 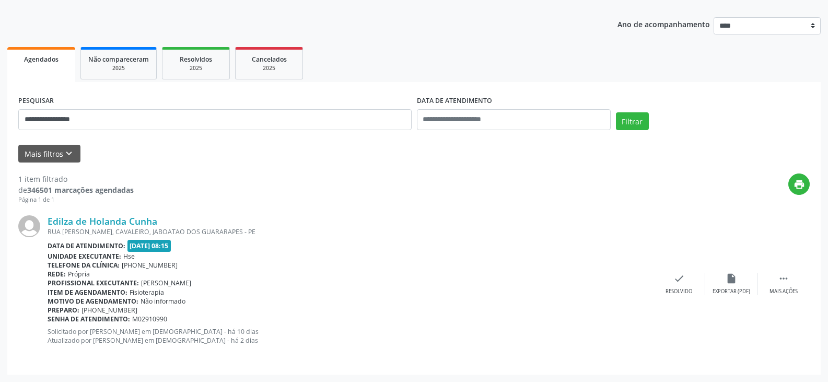 I want to click on div: Página 1 de 1, so click(x=76, y=199).